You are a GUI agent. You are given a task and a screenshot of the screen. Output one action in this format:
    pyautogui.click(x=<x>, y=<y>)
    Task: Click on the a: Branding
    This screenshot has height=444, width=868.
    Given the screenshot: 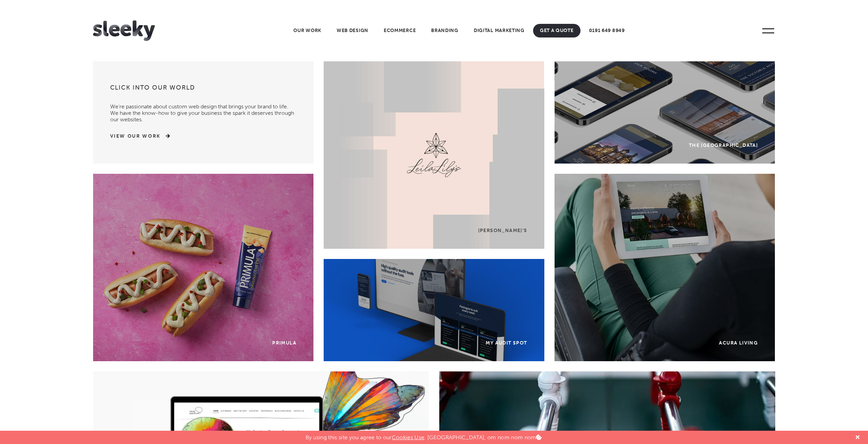 What is the action you would take?
    pyautogui.click(x=445, y=31)
    